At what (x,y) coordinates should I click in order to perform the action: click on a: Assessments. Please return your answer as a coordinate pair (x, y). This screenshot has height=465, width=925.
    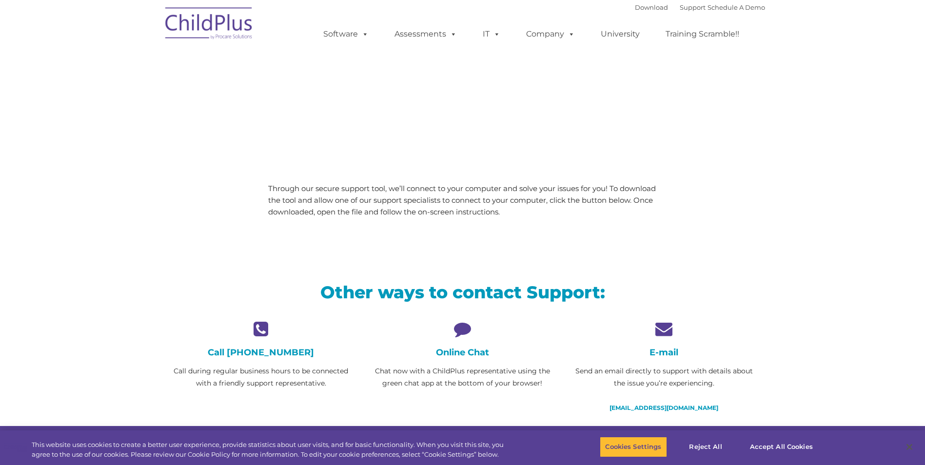
    Looking at the image, I should click on (426, 34).